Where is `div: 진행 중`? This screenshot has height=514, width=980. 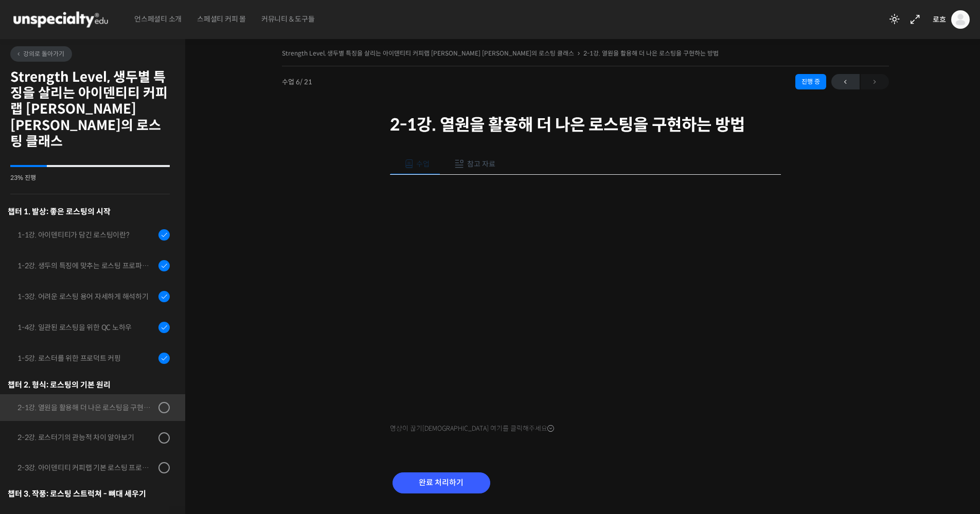 div: 진행 중 is located at coordinates (811, 81).